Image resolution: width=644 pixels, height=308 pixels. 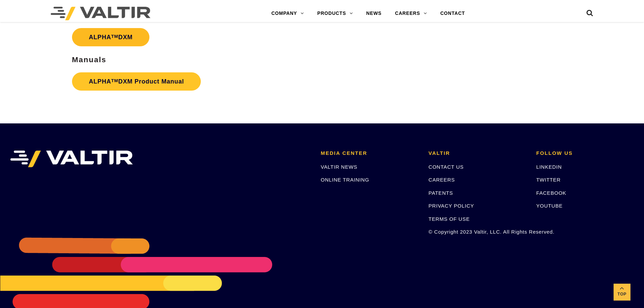 I want to click on a: COMPANY, so click(x=288, y=14).